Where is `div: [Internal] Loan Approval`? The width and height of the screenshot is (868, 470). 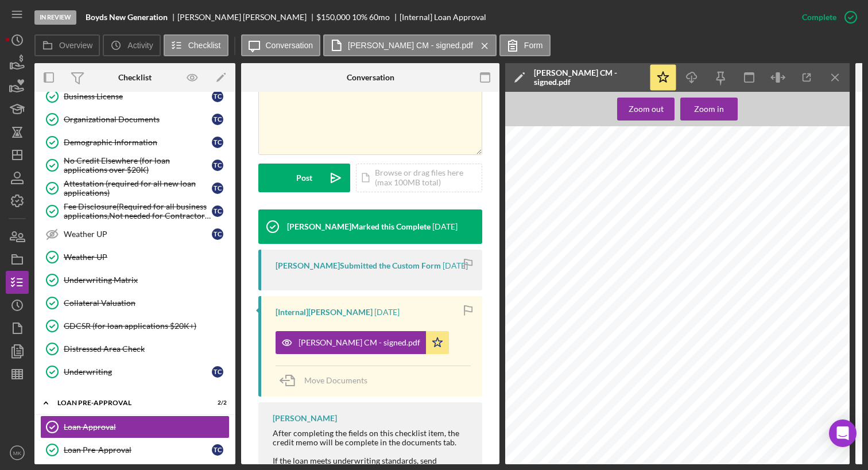 div: [Internal] Loan Approval is located at coordinates (443, 17).